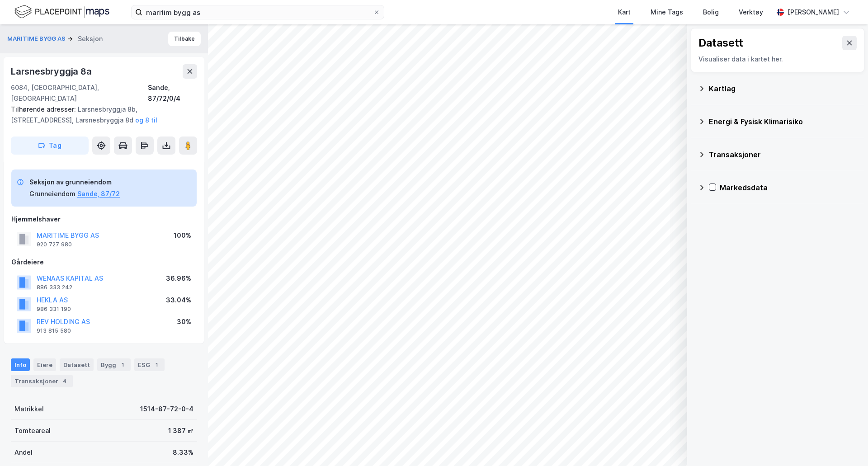  Describe the element at coordinates (184, 321) in the screenshot. I see `div: 30%` at that location.